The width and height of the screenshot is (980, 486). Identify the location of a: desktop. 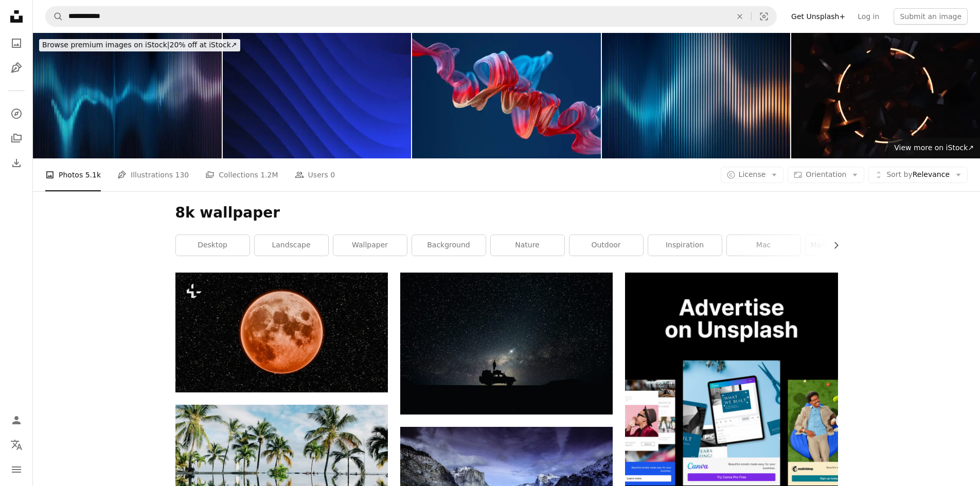
(213, 245).